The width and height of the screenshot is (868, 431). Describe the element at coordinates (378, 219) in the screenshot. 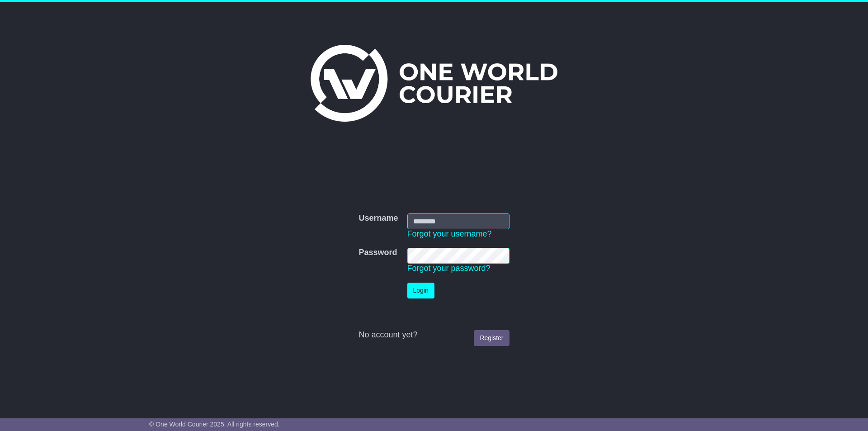

I see `label: Username` at that location.